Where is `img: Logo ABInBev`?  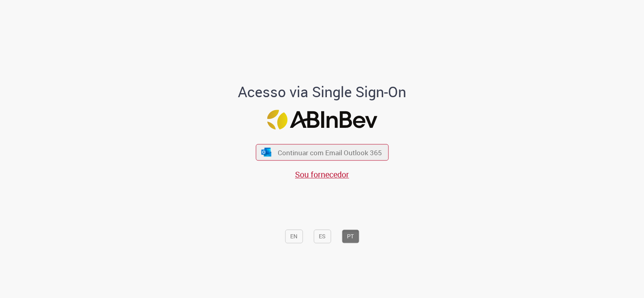 img: Logo ABInBev is located at coordinates (322, 119).